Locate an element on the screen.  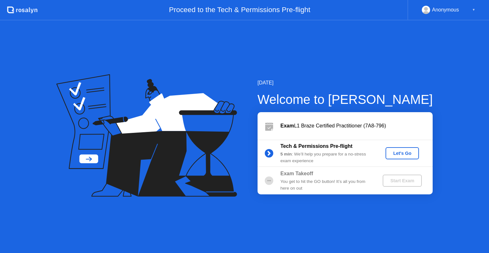
b: 5 min is located at coordinates (286, 154).